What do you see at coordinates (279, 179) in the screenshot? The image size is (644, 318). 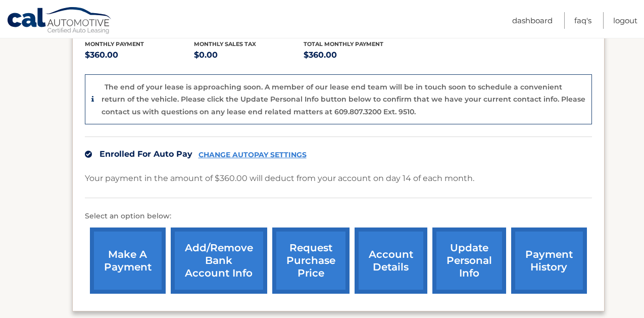 I see `p: Your payment in the amount of $360.00 will deduct from your account on day 14 of each month.` at bounding box center [279, 179].